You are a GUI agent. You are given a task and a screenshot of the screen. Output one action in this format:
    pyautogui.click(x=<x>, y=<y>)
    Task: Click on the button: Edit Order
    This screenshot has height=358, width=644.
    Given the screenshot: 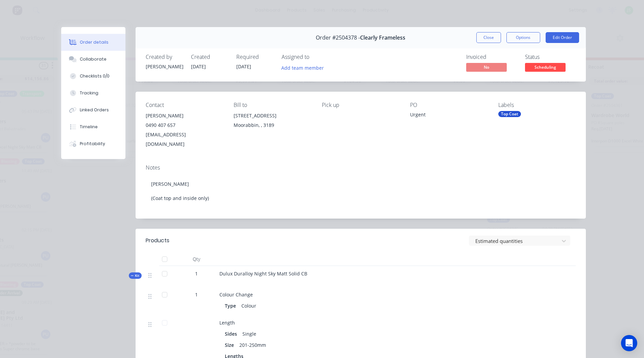 What is the action you would take?
    pyautogui.click(x=562, y=37)
    